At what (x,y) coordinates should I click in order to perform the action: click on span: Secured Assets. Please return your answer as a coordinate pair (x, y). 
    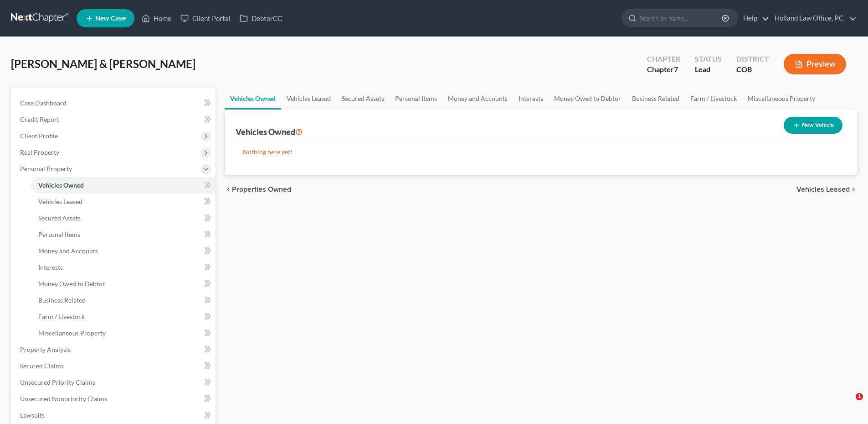
    Looking at the image, I should click on (60, 217).